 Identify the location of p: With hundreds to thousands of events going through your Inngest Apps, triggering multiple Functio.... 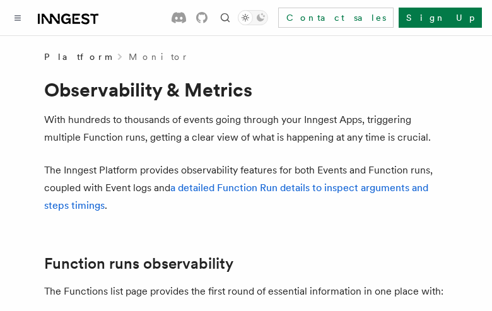
(246, 129).